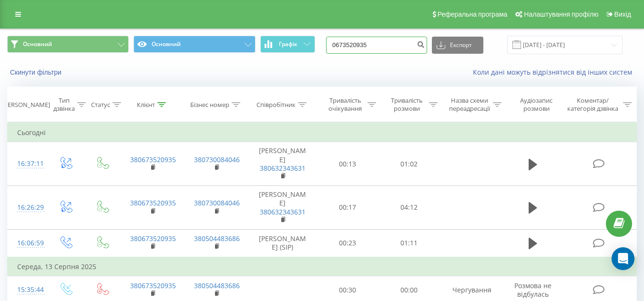 Image resolution: width=644 pixels, height=301 pixels. What do you see at coordinates (472, 14) in the screenshot?
I see `span: Реферальна програма` at bounding box center [472, 14].